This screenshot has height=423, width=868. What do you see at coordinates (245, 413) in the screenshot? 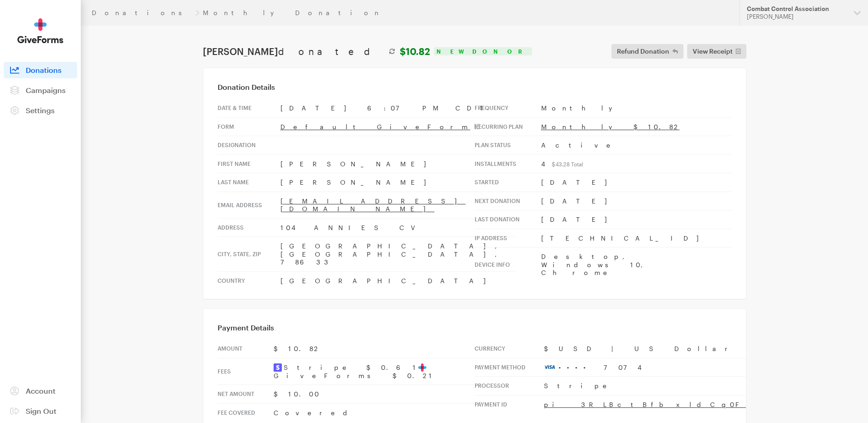
I see `th: Fee Covered` at bounding box center [245, 413].